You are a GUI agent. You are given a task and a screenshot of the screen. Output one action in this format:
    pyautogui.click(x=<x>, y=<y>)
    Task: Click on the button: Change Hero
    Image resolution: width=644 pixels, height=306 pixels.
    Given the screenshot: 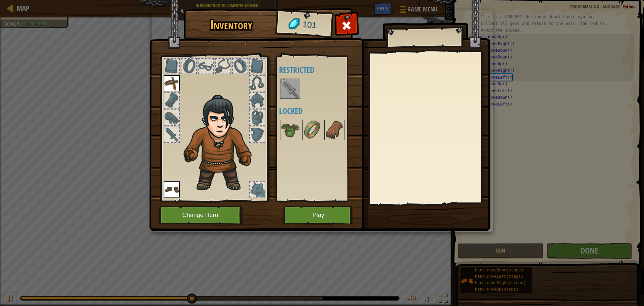 What is the action you would take?
    pyautogui.click(x=201, y=215)
    